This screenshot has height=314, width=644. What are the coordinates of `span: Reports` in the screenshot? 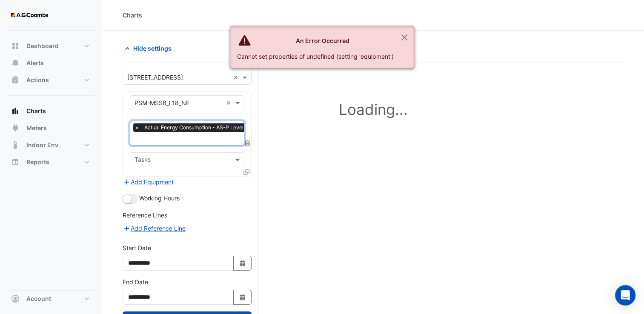 It's located at (38, 162).